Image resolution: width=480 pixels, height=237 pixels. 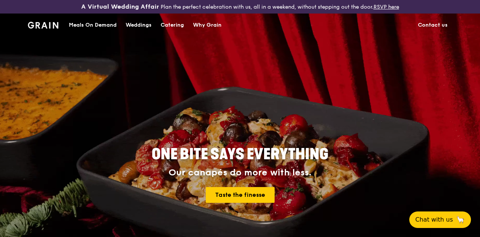 What do you see at coordinates (432, 25) in the screenshot?
I see `a: Contact us` at bounding box center [432, 25].